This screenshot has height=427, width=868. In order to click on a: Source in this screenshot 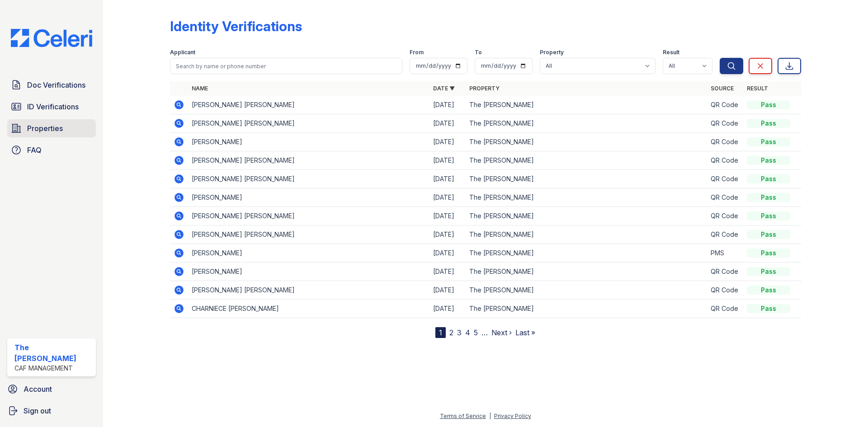, I will do `click(722, 88)`.